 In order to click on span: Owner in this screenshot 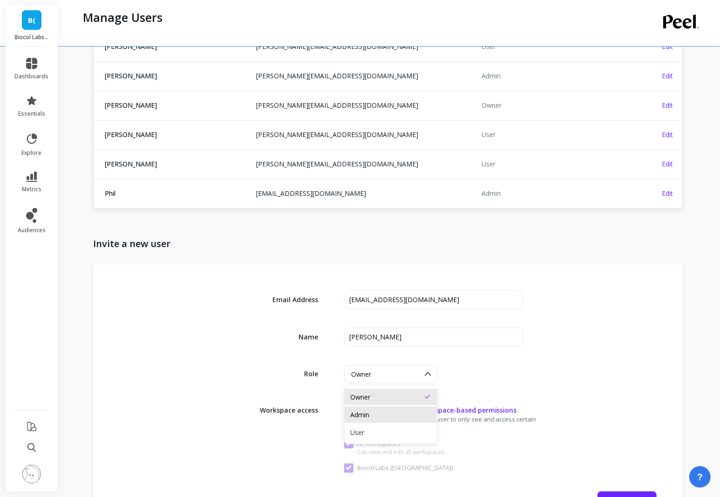, I will do `click(361, 374)`.